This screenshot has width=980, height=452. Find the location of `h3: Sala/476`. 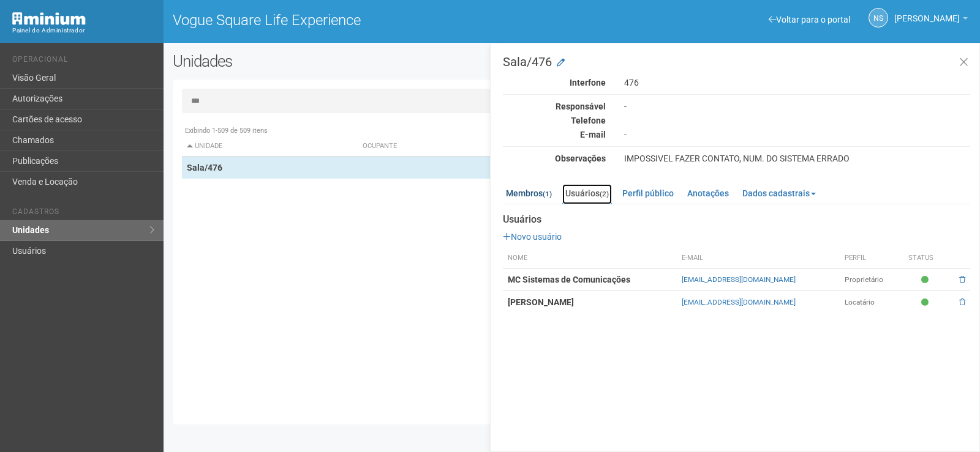

h3: Sala/476 is located at coordinates (736, 62).